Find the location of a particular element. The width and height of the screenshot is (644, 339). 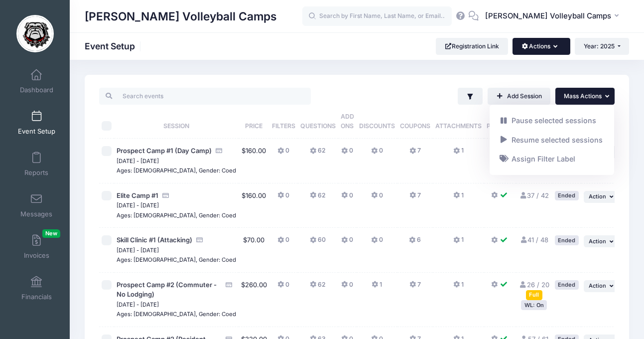

a: Messages is located at coordinates (36, 206).